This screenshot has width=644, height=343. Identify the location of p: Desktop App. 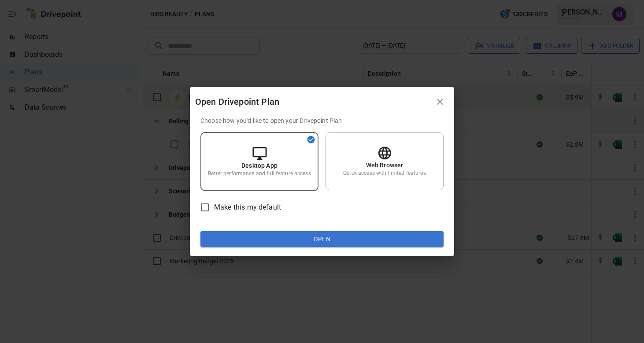
(260, 166).